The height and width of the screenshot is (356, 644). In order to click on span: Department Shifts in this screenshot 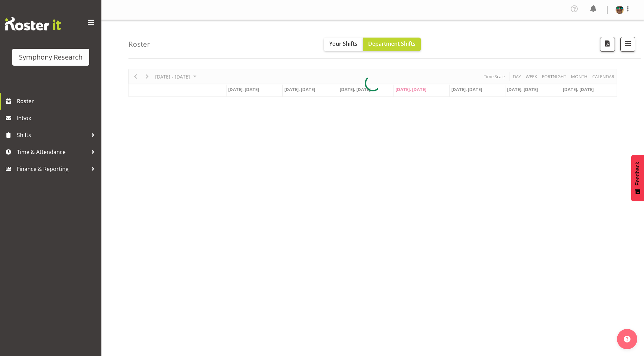, I will do `click(392, 44)`.